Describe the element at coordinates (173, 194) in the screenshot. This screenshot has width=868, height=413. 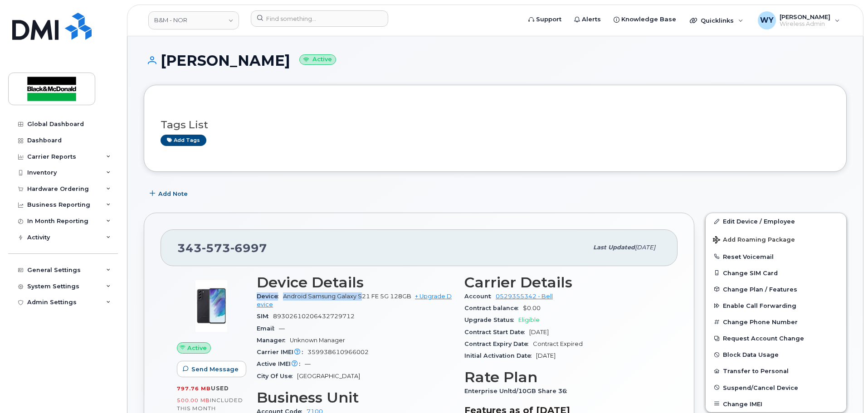
I see `span: Add Note` at that location.